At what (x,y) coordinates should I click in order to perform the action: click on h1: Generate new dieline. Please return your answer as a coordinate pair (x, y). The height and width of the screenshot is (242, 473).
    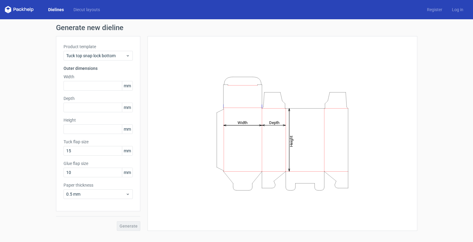
    Looking at the image, I should click on (237, 28).